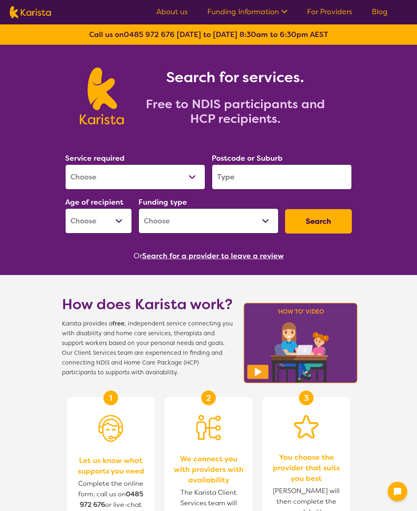 This screenshot has width=417, height=511. I want to click on span: Karista provides a , independent service connecting you with disability and home care services, t..., so click(147, 349).